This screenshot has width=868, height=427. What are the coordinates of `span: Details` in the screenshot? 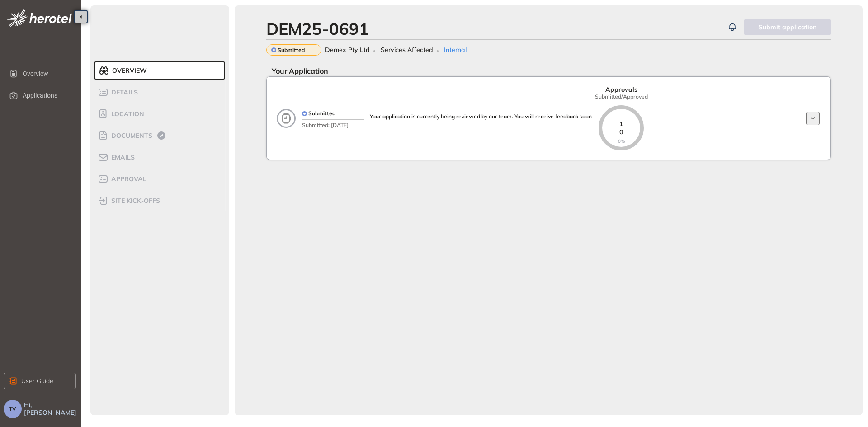 It's located at (123, 92).